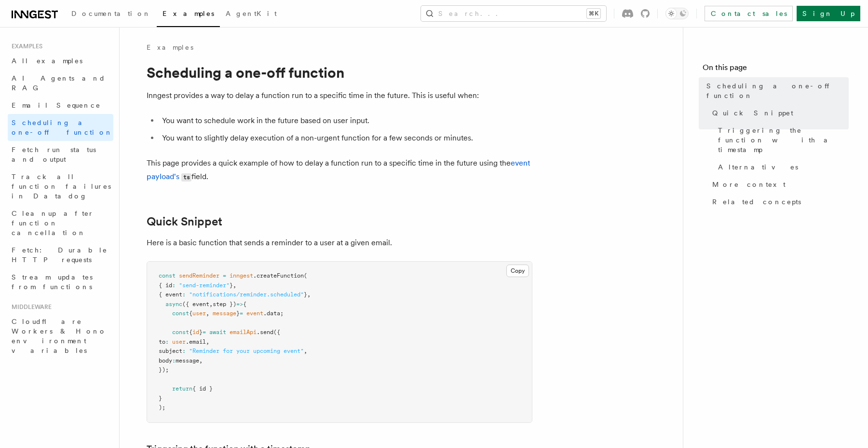 Image resolution: width=868 pixels, height=448 pixels. What do you see at coordinates (273, 313) in the screenshot?
I see `span: .data;` at bounding box center [273, 313].